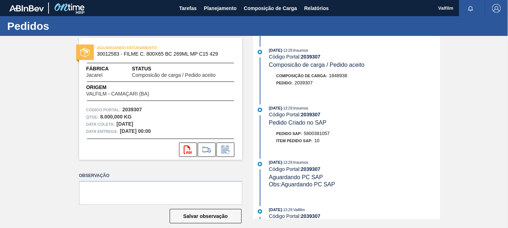 The width and height of the screenshot is (508, 228). Describe the element at coordinates (299, 210) in the screenshot. I see `span: : Valfilm` at that location.